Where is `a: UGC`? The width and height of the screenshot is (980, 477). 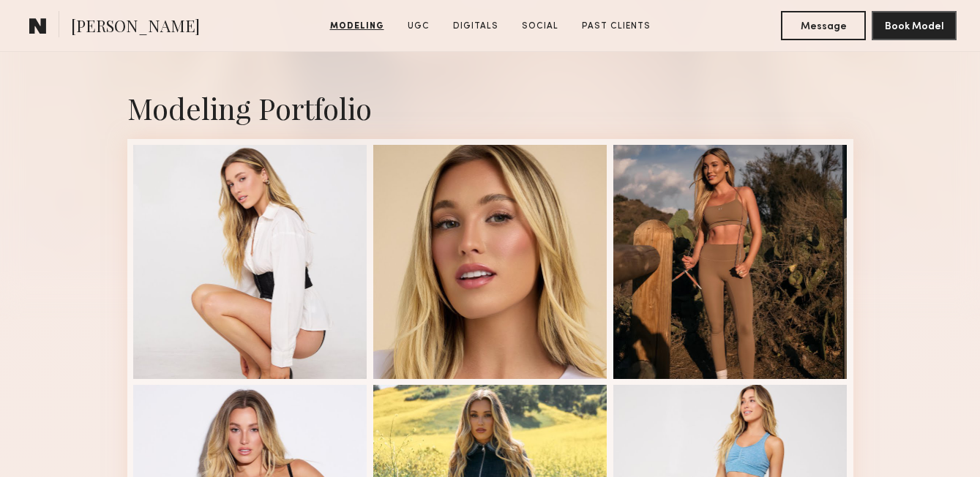
a: UGC is located at coordinates (419, 26).